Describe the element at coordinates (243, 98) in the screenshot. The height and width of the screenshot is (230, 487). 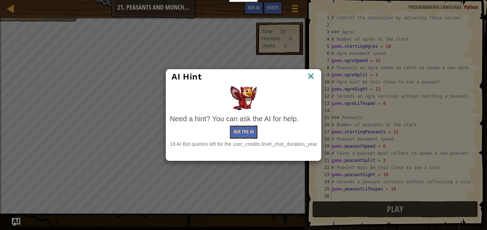
I see `img: AI Hint Animal` at that location.